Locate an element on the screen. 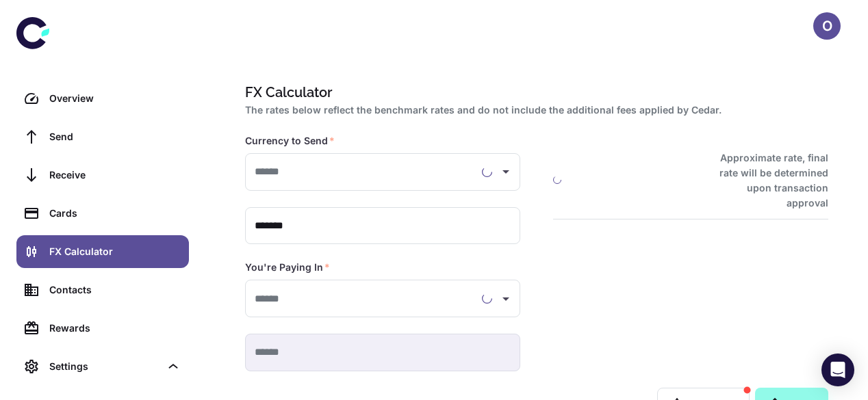 The height and width of the screenshot is (400, 868). div: Contacts is located at coordinates (115, 290).